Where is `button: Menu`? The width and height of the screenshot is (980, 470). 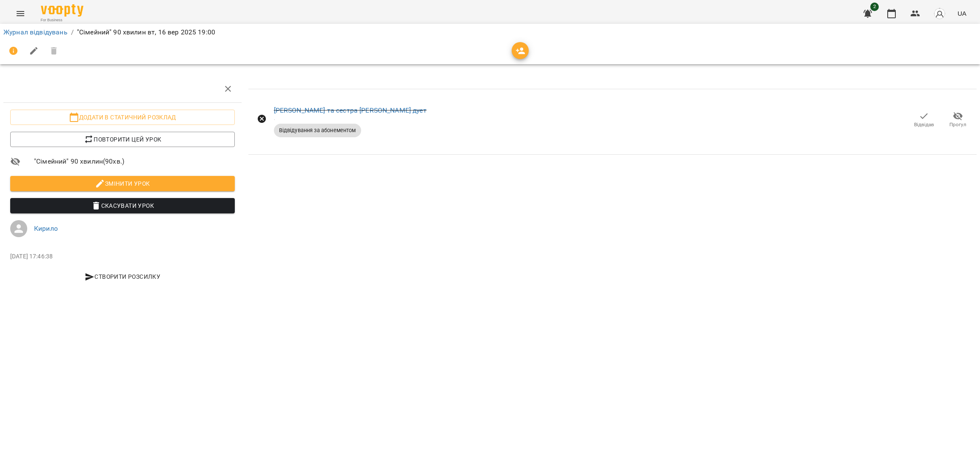
button: Menu is located at coordinates (20, 14).